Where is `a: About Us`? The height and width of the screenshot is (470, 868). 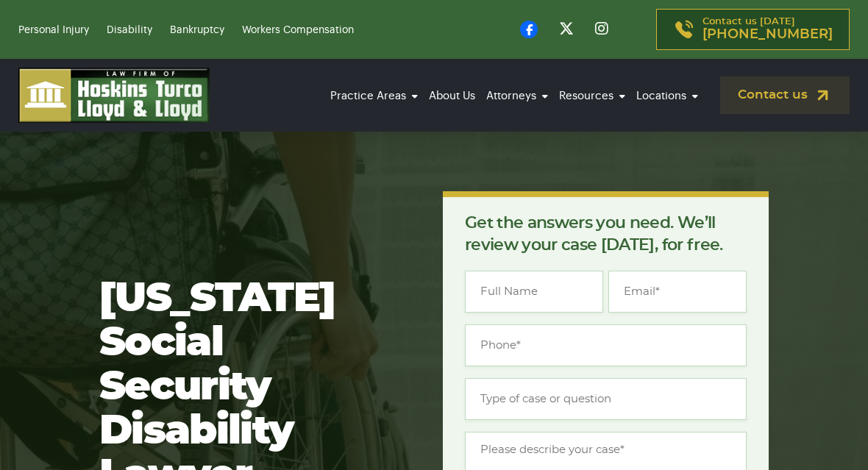
a: About Us is located at coordinates (451, 96).